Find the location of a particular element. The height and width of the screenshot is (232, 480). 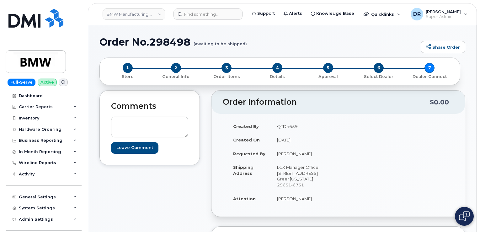

p: Select Dealer is located at coordinates (379, 77).